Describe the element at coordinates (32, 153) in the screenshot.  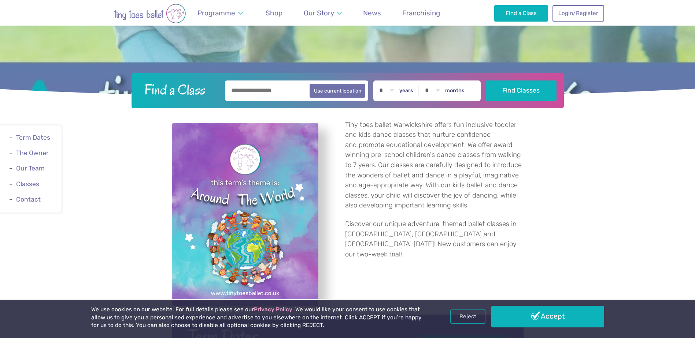
I see `a: The Owner` at that location.